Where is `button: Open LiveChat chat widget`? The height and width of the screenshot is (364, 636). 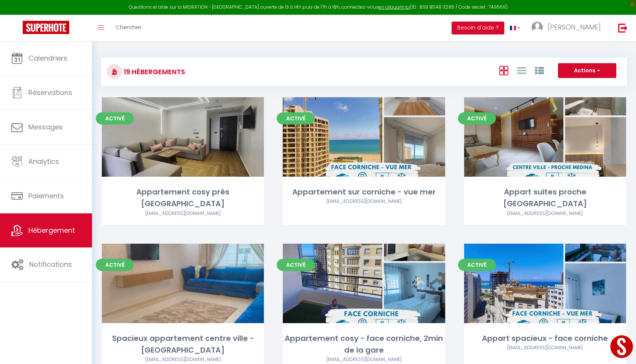 button: Open LiveChat chat widget is located at coordinates (17, 14).